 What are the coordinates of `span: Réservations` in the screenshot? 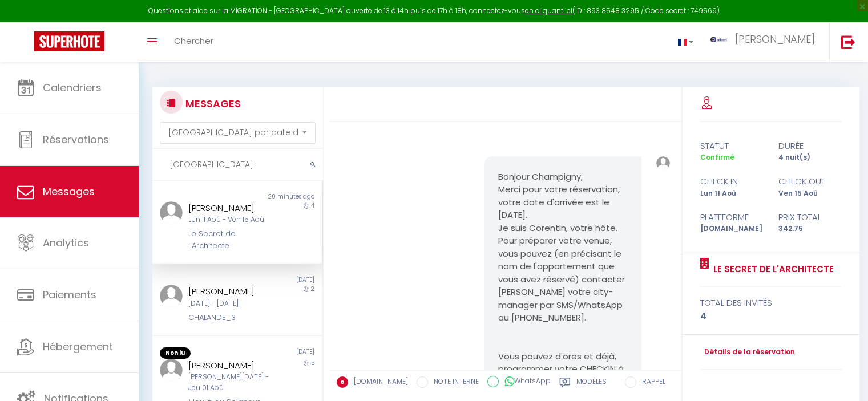 It's located at (76, 139).